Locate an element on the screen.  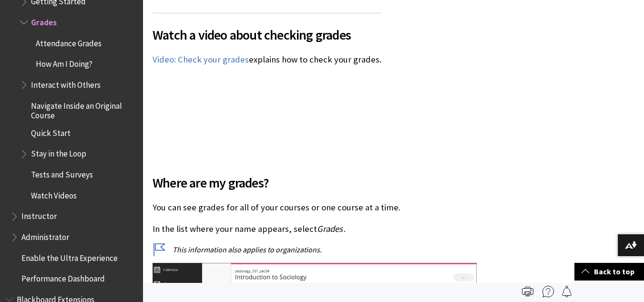
img: More help is located at coordinates (549, 291).